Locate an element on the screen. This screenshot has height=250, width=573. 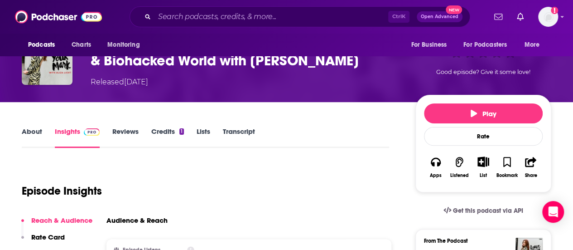
button: Rate Card is located at coordinates (43, 240).